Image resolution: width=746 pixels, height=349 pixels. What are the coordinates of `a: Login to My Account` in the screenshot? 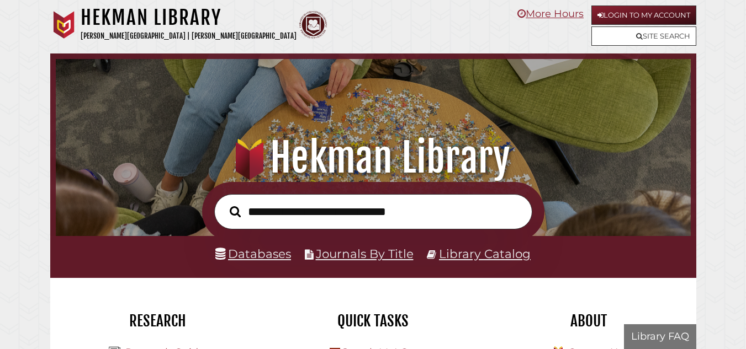 It's located at (644, 15).